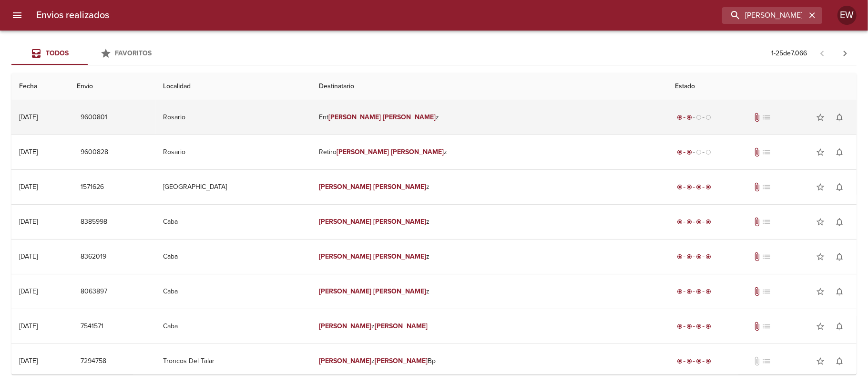 The image size is (868, 386). I want to click on span: 1571626, so click(92, 187).